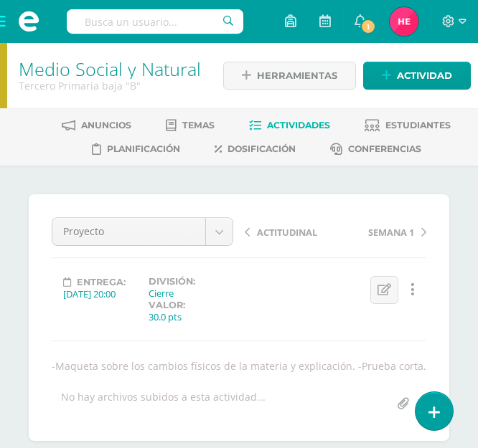 Image resolution: width=478 pixels, height=448 pixels. What do you see at coordinates (106, 124) in the screenshot?
I see `span: Anuncios` at bounding box center [106, 124].